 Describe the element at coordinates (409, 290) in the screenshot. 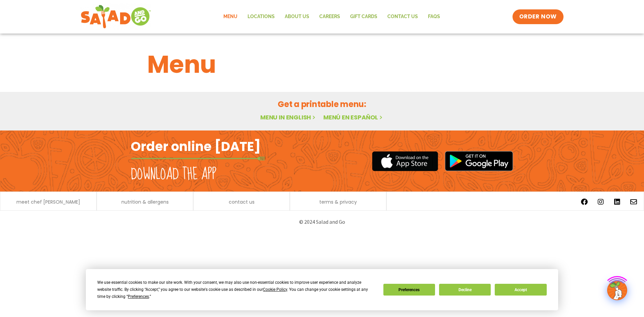

I see `button: Preferences` at that location.